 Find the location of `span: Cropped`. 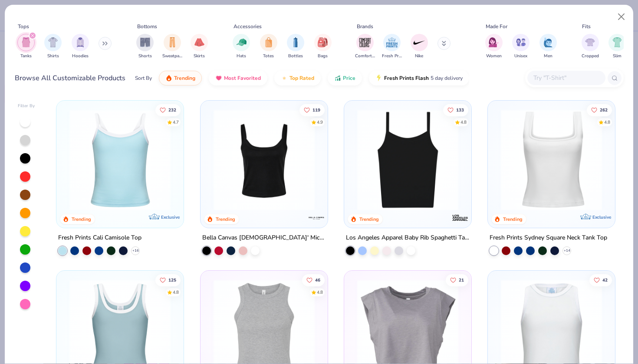

span: Cropped is located at coordinates (590, 56).